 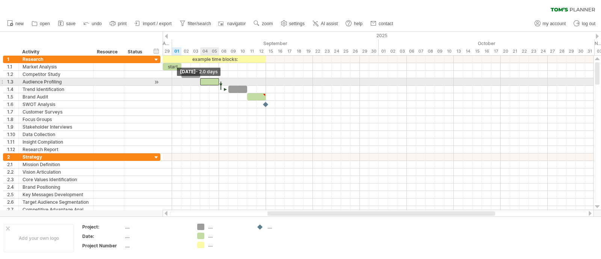 What do you see at coordinates (56, 52) in the screenshot?
I see `div: Activity` at bounding box center [56, 52].